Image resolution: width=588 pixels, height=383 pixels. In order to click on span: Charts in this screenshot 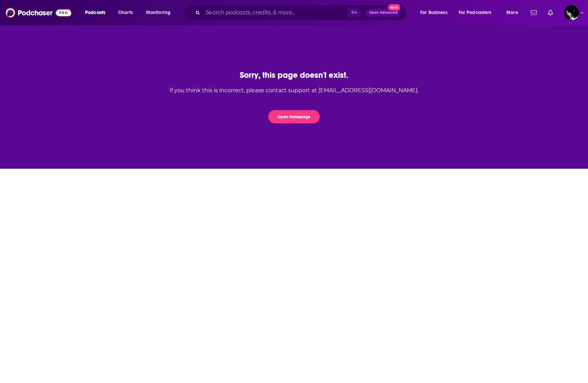, I will do `click(125, 13)`.